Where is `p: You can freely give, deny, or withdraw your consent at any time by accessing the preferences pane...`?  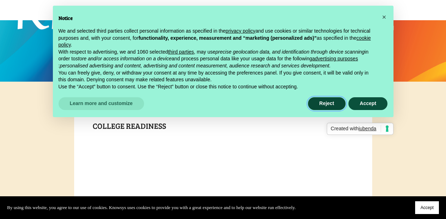
p: You can freely give, deny, or withdraw your consent at any time by accessing the preferences pane... is located at coordinates (218, 76).